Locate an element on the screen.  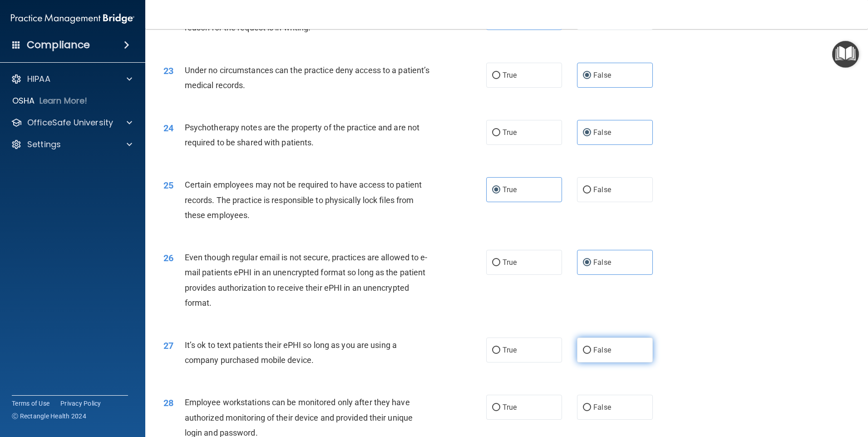
span: Under no circumstances can the practice deny access to a patient’s medical records. is located at coordinates (307, 77).